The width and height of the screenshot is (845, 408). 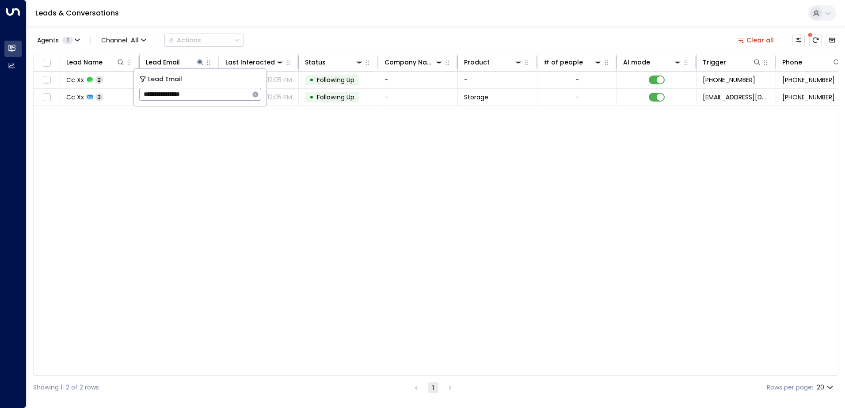 I want to click on button: Agents1, so click(x=58, y=40).